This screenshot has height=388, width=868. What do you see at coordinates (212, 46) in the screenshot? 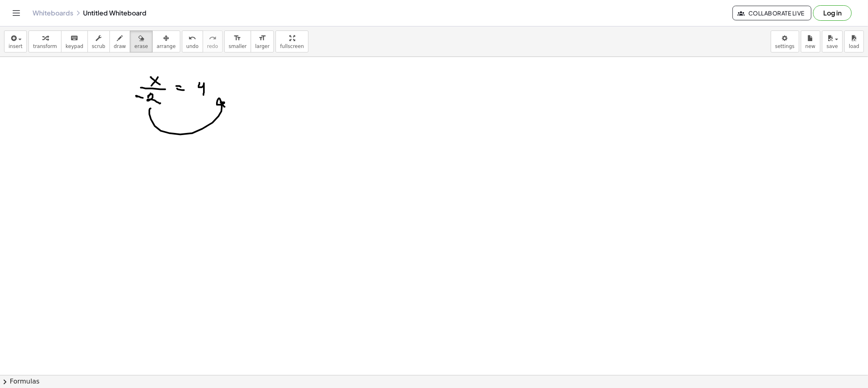
I see `span: redo` at bounding box center [212, 46].